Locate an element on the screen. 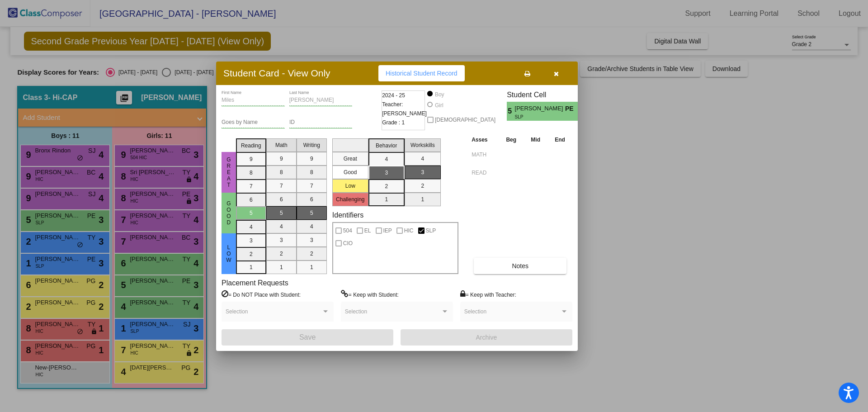  div: Boy is located at coordinates (439, 94).